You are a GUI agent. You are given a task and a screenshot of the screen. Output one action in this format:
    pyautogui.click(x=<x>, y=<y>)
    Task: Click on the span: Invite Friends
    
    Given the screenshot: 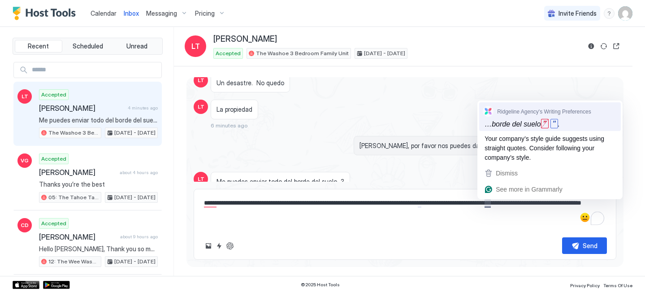 What is the action you would take?
    pyautogui.click(x=577, y=13)
    